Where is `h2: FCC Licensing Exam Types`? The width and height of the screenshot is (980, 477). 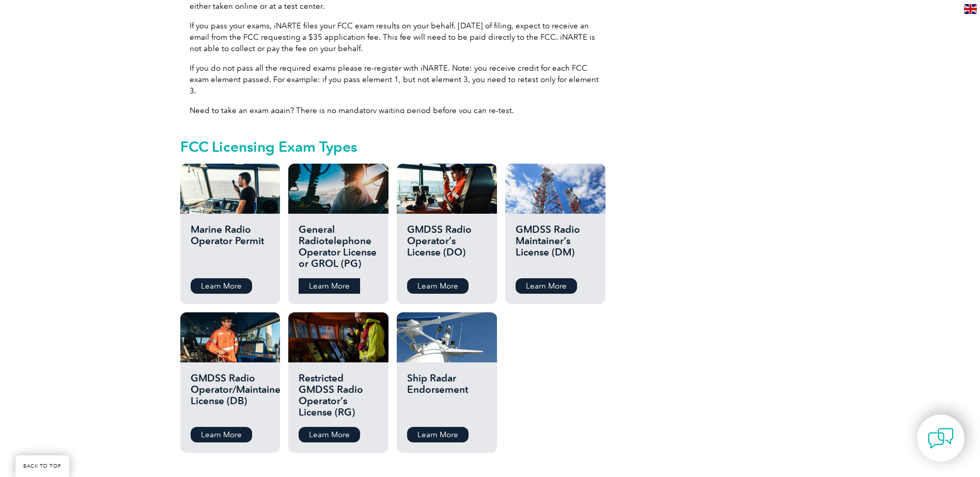 h2: FCC Licensing Exam Types is located at coordinates (397, 146).